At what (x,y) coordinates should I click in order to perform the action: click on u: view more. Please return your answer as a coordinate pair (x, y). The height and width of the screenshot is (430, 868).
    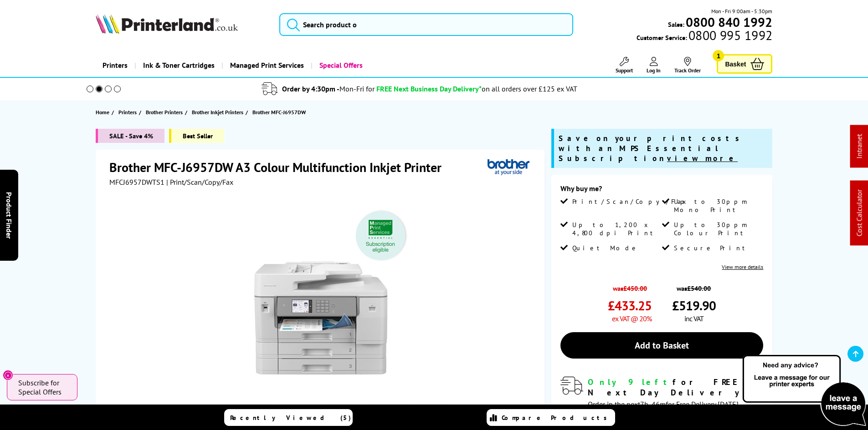
    Looking at the image, I should click on (702, 158).